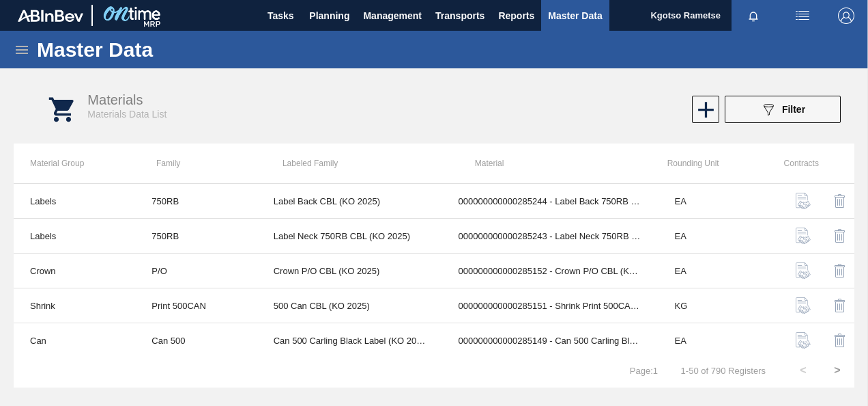  I want to click on th: Material, so click(555, 164).